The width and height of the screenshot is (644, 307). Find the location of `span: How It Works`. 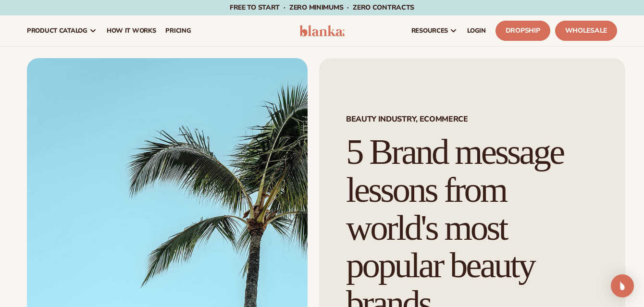

span: How It Works is located at coordinates (131, 31).